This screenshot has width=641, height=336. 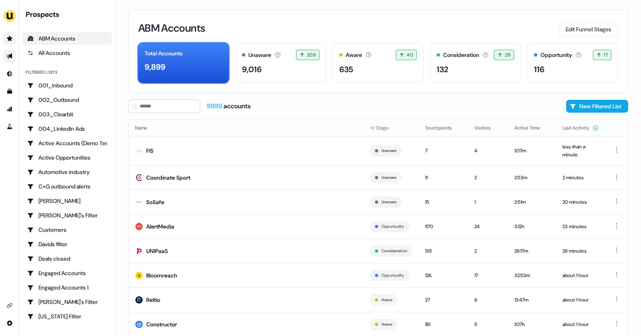 I want to click on div: 3:12h, so click(x=532, y=226).